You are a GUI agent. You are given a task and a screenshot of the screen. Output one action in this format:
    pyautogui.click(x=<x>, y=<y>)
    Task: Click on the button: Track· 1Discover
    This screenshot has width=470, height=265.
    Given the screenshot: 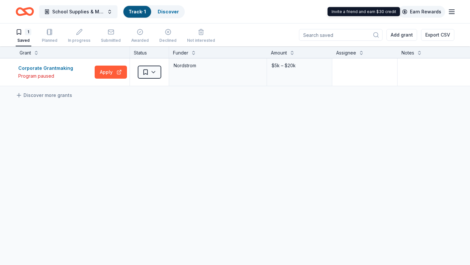 What is the action you would take?
    pyautogui.click(x=154, y=12)
    